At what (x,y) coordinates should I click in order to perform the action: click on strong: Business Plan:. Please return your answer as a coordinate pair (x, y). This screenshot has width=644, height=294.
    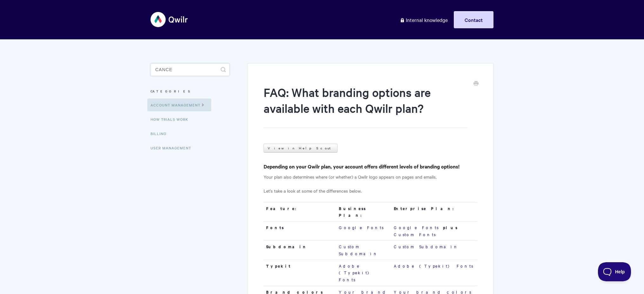
    Looking at the image, I should click on (352, 211).